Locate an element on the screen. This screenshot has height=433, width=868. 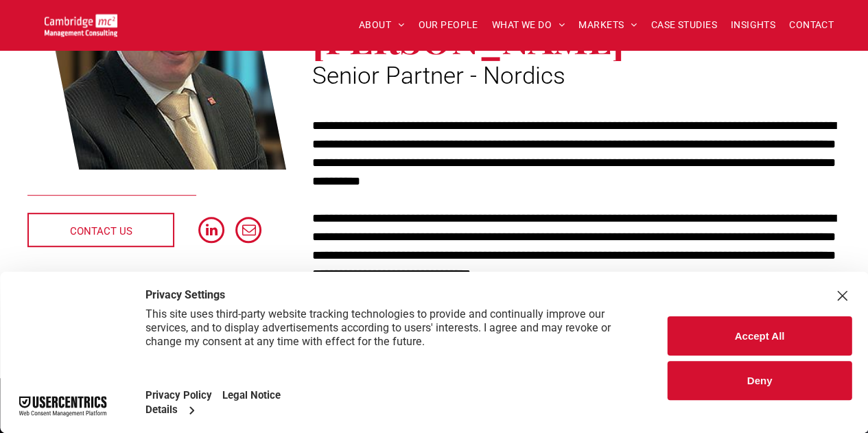
a: OUR PEOPLE is located at coordinates (447, 24).